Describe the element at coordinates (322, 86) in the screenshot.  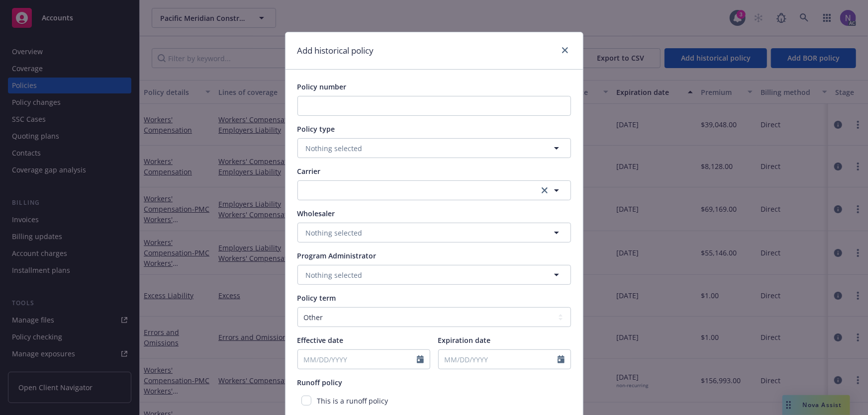
I see `span: Policy number` at that location.